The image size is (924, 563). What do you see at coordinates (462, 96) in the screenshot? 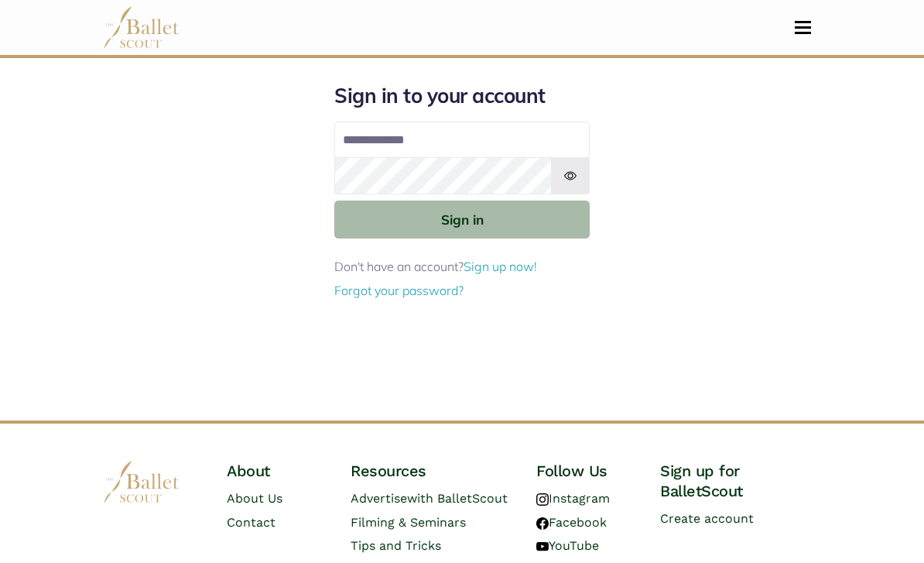
I see `h1: Sign in to your account` at bounding box center [462, 96].